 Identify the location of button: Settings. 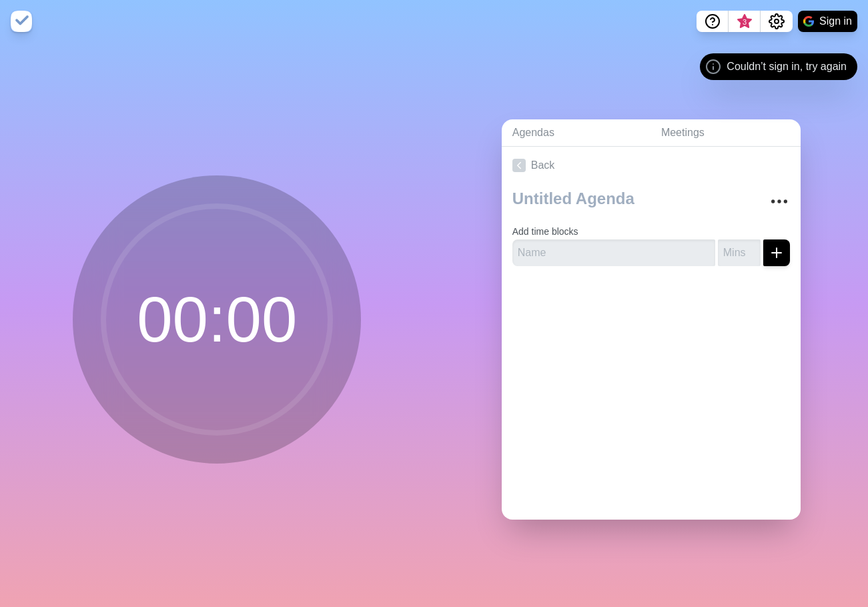
(777, 21).